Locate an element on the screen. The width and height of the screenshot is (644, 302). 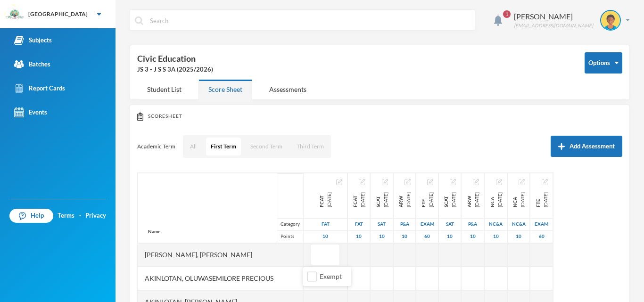
div: Events is located at coordinates (31, 112).